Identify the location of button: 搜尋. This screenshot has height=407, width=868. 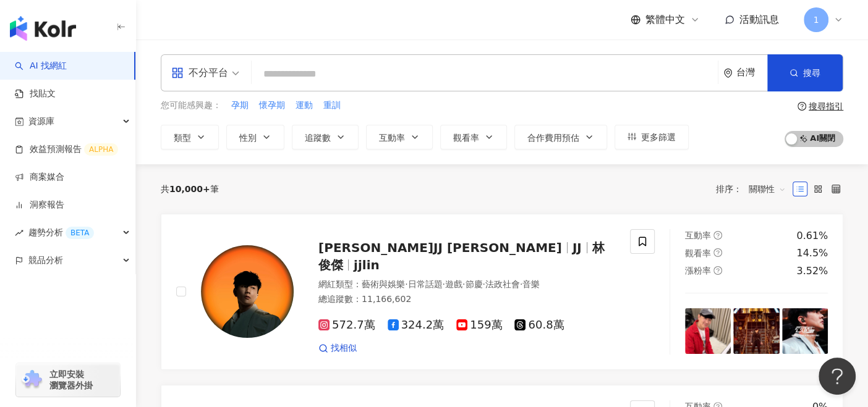
(805, 73).